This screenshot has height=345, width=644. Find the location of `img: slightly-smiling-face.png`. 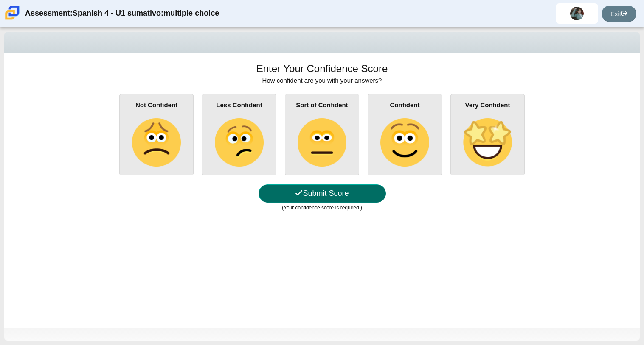

img: slightly-smiling-face.png is located at coordinates (404, 143).